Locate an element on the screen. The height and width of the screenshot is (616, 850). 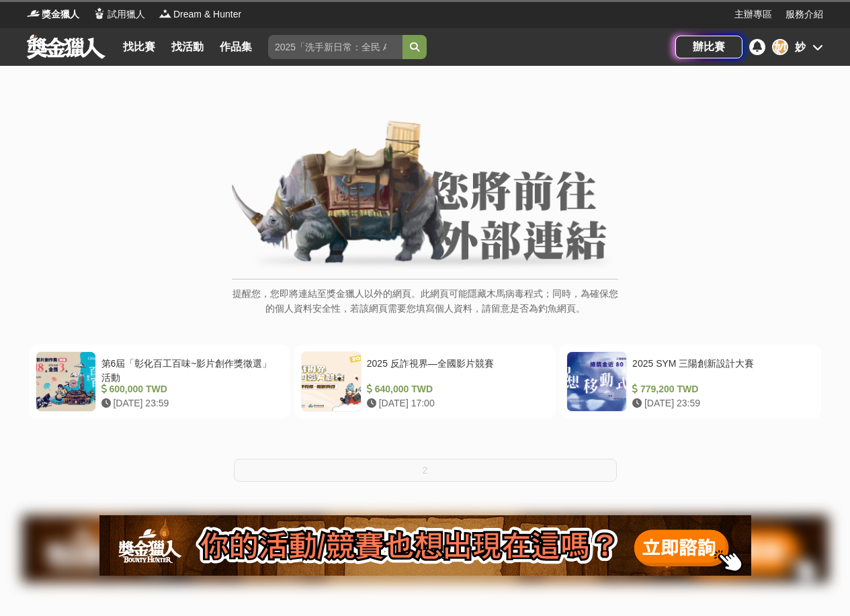
a: 作品集 is located at coordinates (236, 47).